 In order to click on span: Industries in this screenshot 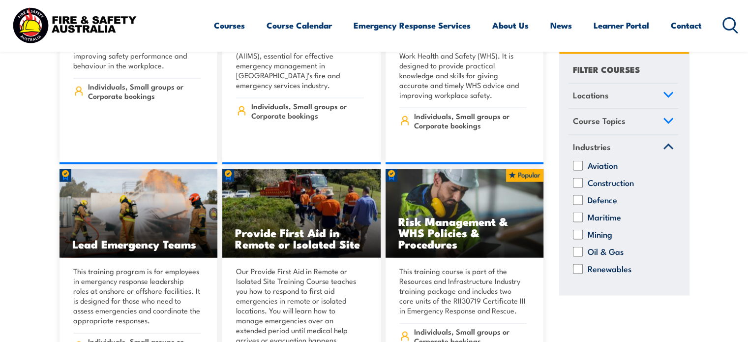, I will do `click(592, 146)`.